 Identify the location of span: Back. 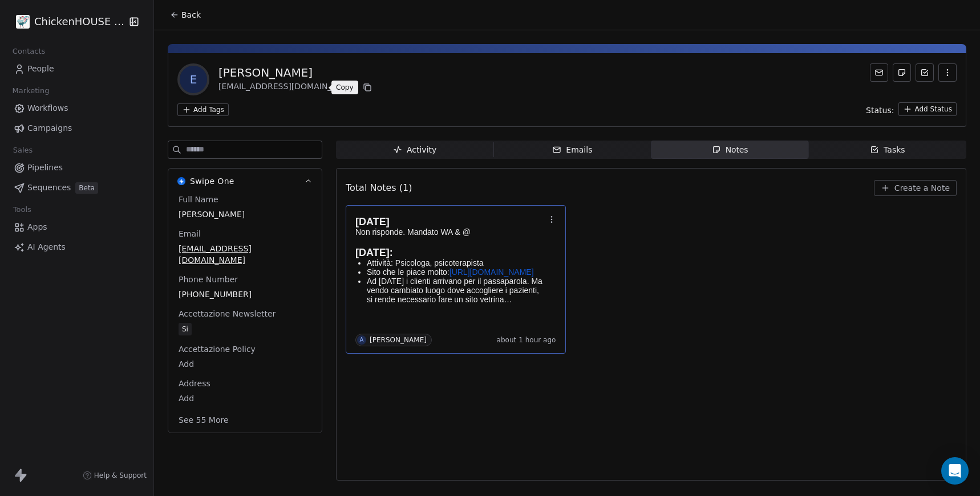
(191, 15).